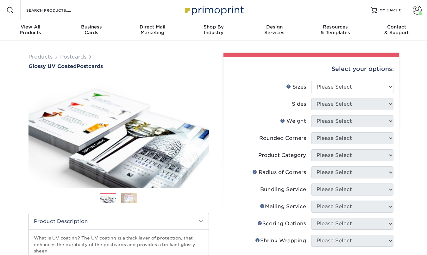 Image resolution: width=427 pixels, height=255 pixels. Describe the element at coordinates (92, 30) in the screenshot. I see `div: Cards` at that location.